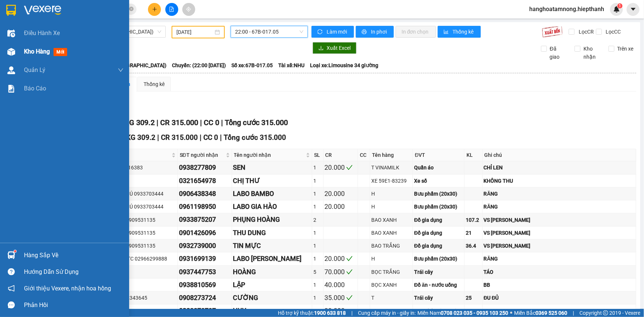 The width and height of the screenshot is (644, 317). What do you see at coordinates (272, 272) in the screenshot?
I see `td: HOÀNG` at bounding box center [272, 272].